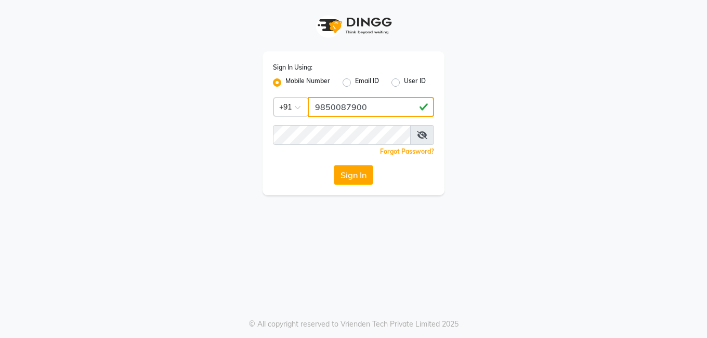 Image resolution: width=707 pixels, height=338 pixels. I want to click on a: Forgot Password?, so click(407, 151).